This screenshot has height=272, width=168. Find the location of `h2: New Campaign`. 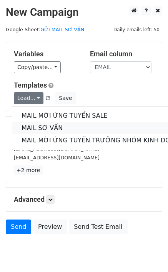

h2: New Campaign is located at coordinates (84, 12).